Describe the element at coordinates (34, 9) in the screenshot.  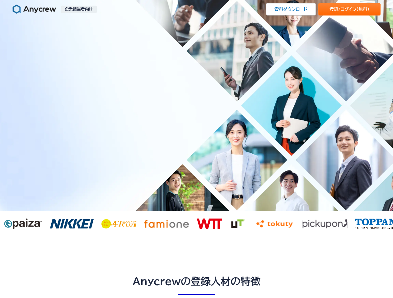
I see `img: Anycrew` at that location.